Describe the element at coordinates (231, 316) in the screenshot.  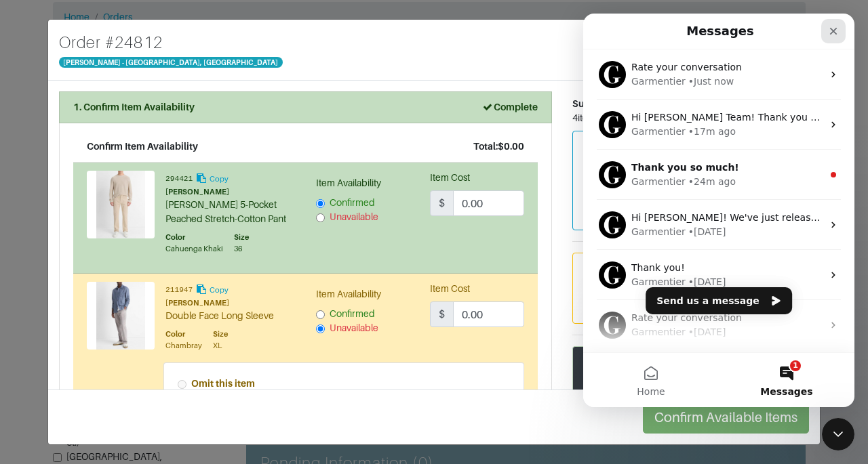
I see `div: Double Face Long Sleeve` at that location.